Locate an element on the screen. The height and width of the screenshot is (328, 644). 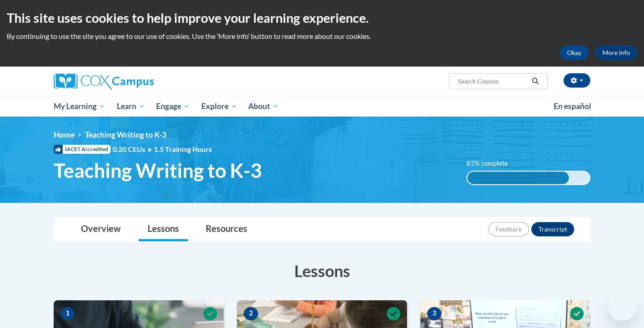
span: 1.5 Training Hours is located at coordinates (183, 149).